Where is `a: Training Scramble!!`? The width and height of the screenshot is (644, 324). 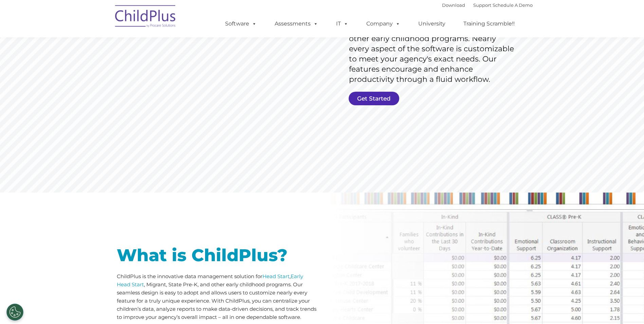 a: Training Scramble!! is located at coordinates (489, 24).